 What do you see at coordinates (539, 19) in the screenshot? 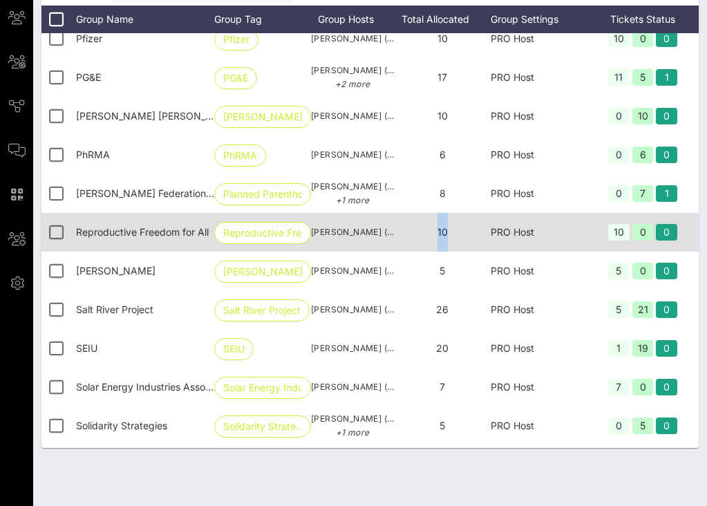
I see `div: Group Settings` at bounding box center [539, 19].